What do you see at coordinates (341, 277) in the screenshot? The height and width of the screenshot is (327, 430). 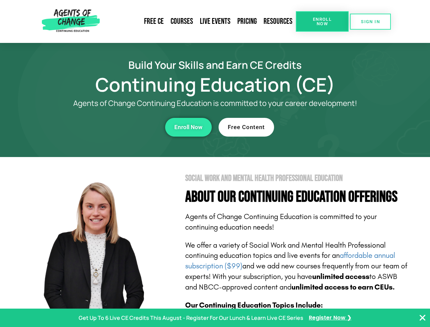 I see `b: unlimited access` at bounding box center [341, 277].